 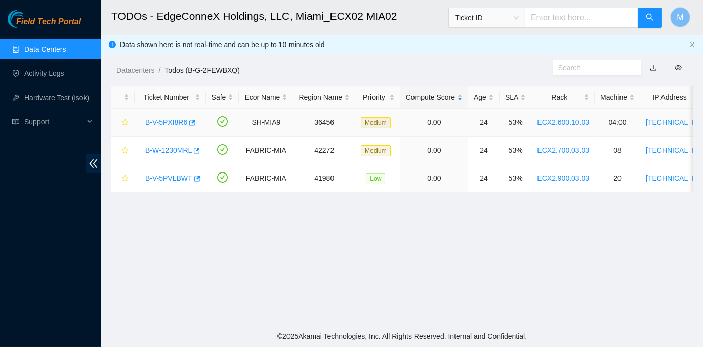 What do you see at coordinates (618, 150) in the screenshot?
I see `td: 08` at bounding box center [618, 150].